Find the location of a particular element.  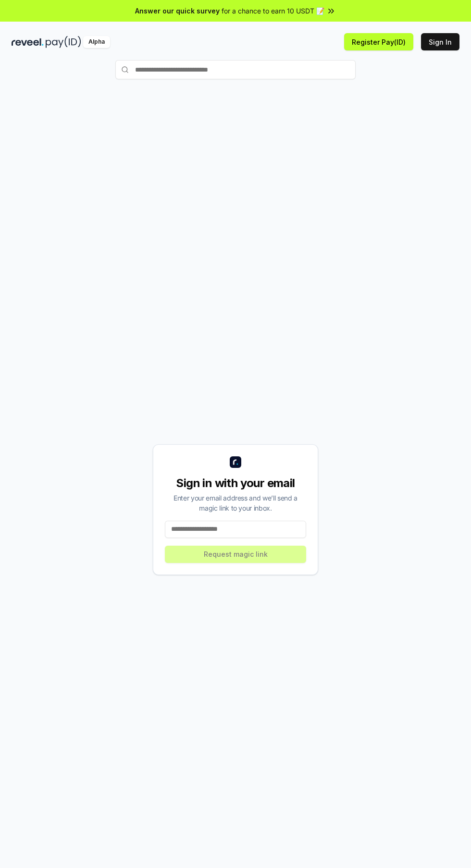

img: pay_id is located at coordinates (63, 42).